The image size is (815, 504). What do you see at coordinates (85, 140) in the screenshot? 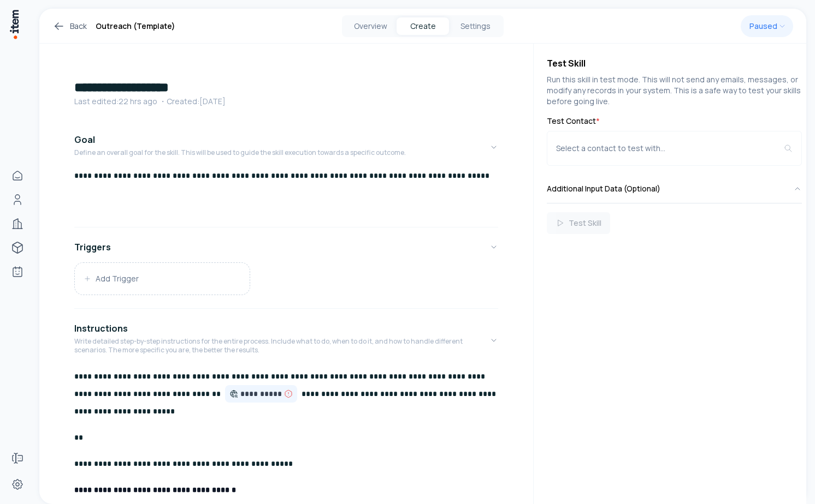
I see `h4: Goal` at bounding box center [85, 140].